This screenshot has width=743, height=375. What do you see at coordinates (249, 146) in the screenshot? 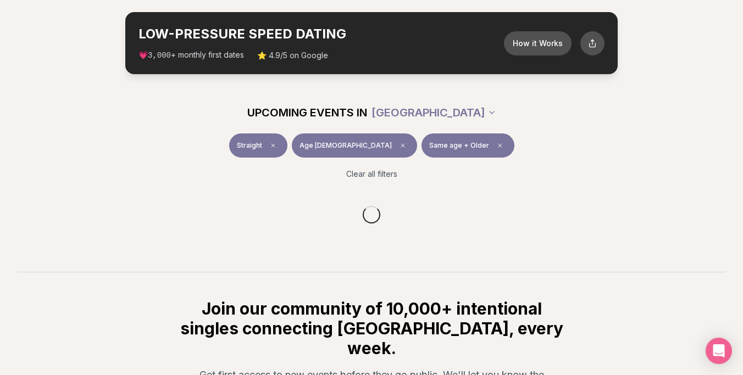
I see `span: Straight` at bounding box center [249, 146].